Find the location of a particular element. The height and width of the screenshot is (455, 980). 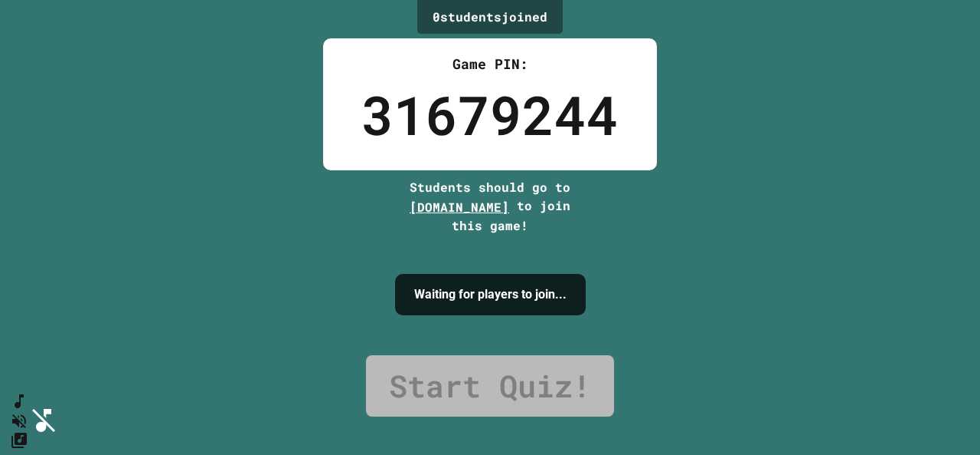

button: Change Music is located at coordinates (19, 440).